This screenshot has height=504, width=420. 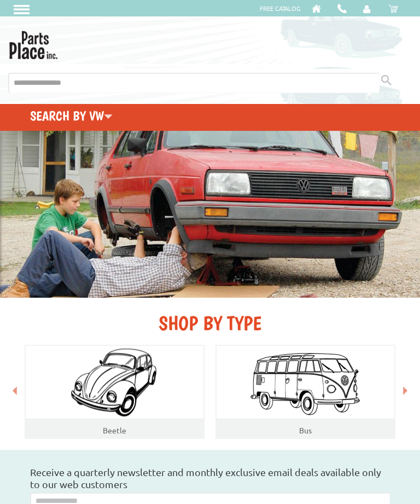 I want to click on h2: SHOP BY TYPE, so click(x=210, y=323).